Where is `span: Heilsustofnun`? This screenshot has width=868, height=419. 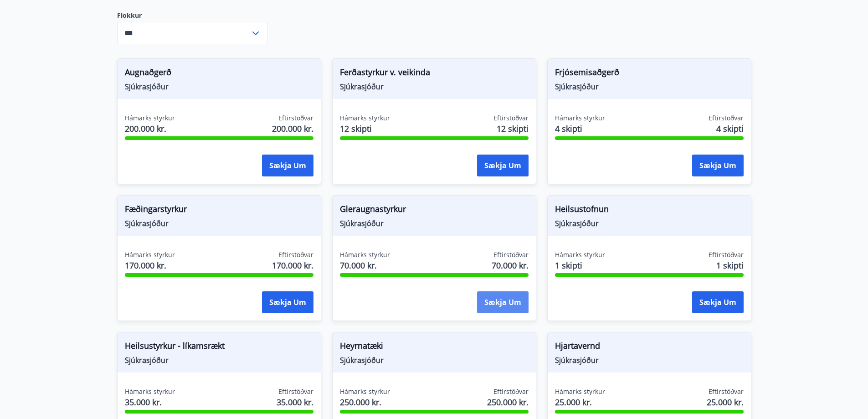 span: Heilsustofnun is located at coordinates (650, 210).